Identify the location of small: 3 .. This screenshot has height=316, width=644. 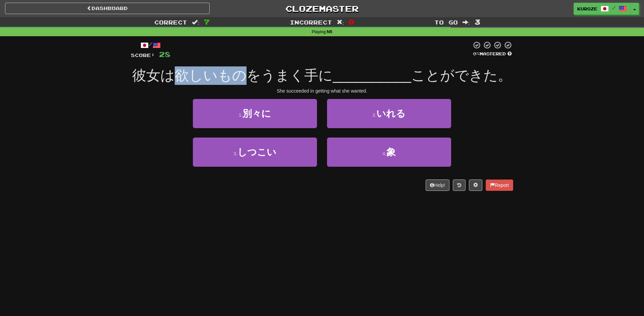
(235, 154).